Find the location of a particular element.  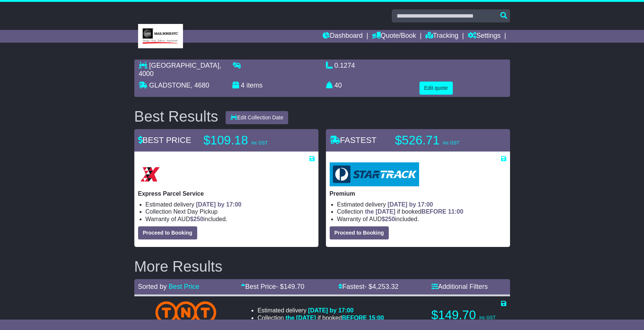

span: FASTEST is located at coordinates (353, 140).